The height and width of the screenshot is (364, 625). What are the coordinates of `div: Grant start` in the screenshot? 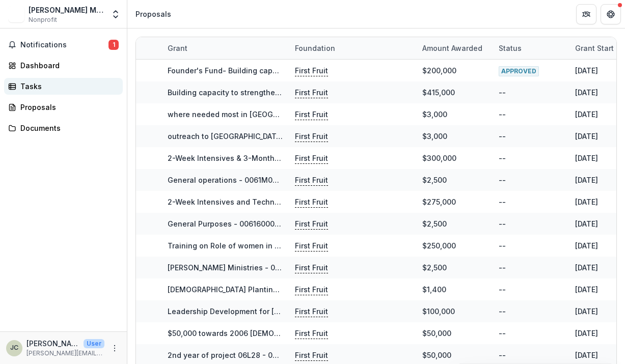 It's located at (595, 48).